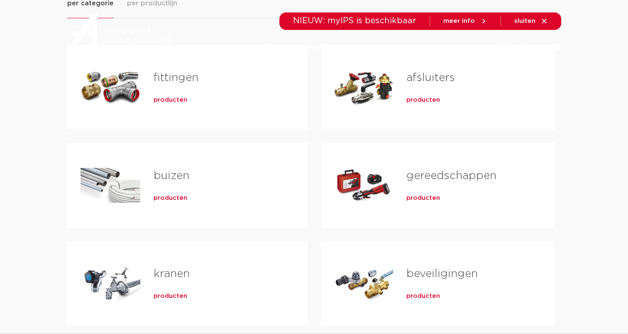 The height and width of the screenshot is (334, 628). What do you see at coordinates (373, 46) in the screenshot?
I see `a: downloads` at bounding box center [373, 46].